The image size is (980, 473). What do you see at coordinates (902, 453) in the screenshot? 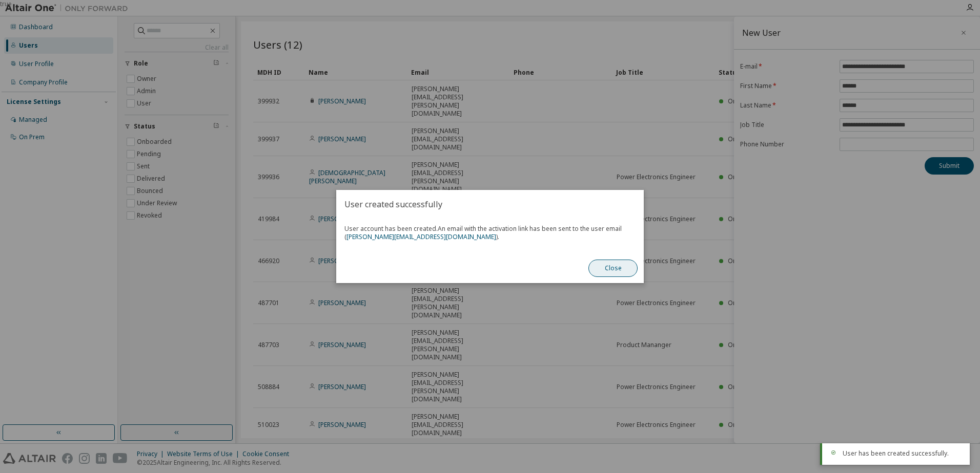
I see `div: User has been created successfully.` at bounding box center [902, 453].